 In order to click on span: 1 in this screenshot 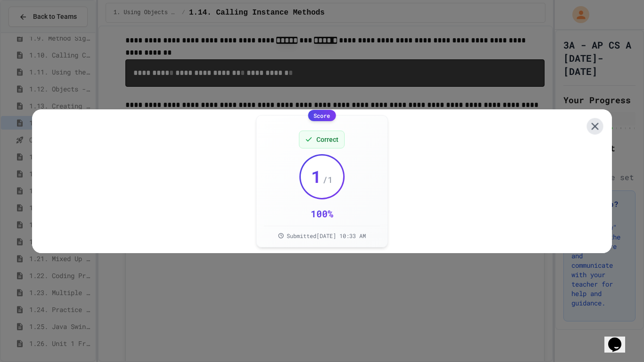, I will do `click(316, 177)`.